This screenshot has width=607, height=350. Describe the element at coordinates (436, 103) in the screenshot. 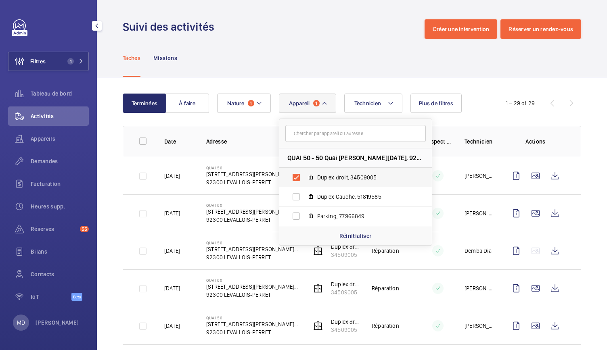

I see `span: Plus de filtres` at that location.